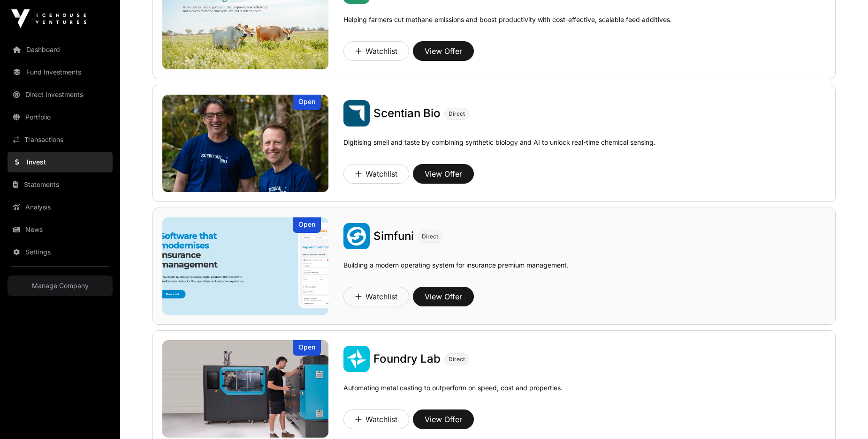 Image resolution: width=868 pixels, height=439 pixels. What do you see at coordinates (60, 230) in the screenshot?
I see `a: News` at bounding box center [60, 230].